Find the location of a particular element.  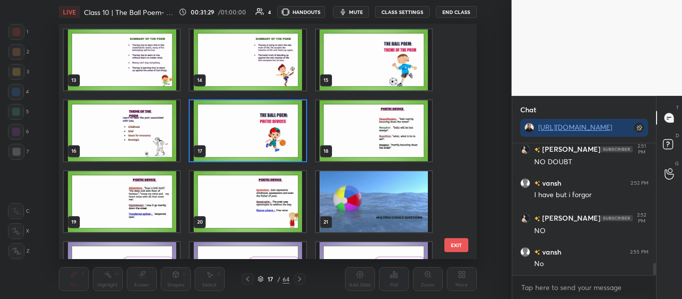

div: LIVE is located at coordinates (69, 12).